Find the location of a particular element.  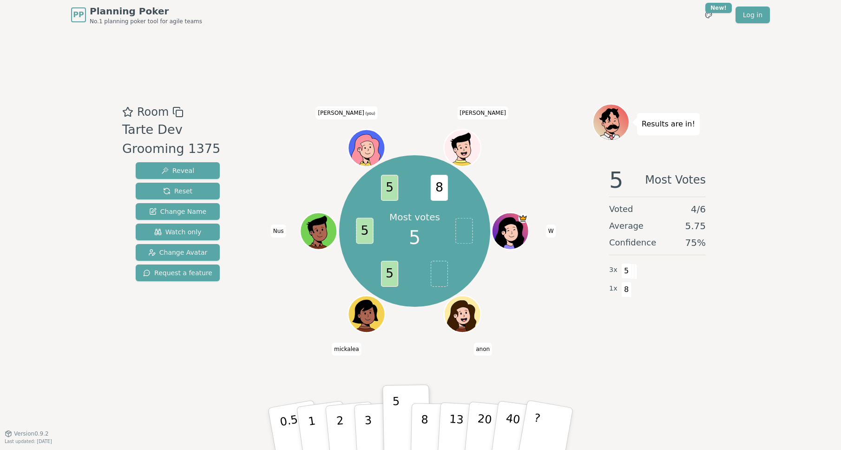

span: Watch only is located at coordinates (178, 232).